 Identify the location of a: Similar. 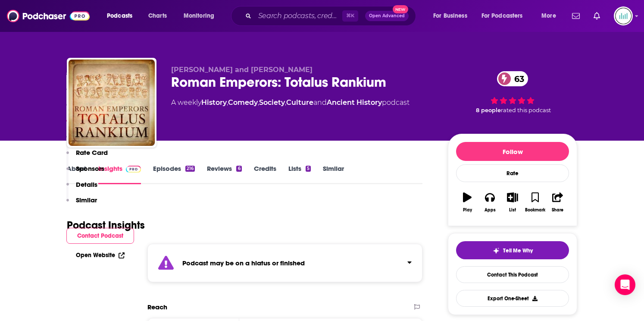
(333, 174).